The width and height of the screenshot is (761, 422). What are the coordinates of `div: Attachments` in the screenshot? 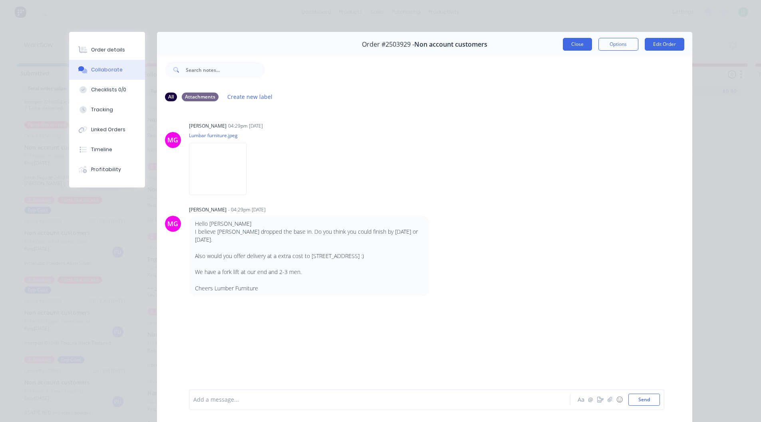 It's located at (200, 97).